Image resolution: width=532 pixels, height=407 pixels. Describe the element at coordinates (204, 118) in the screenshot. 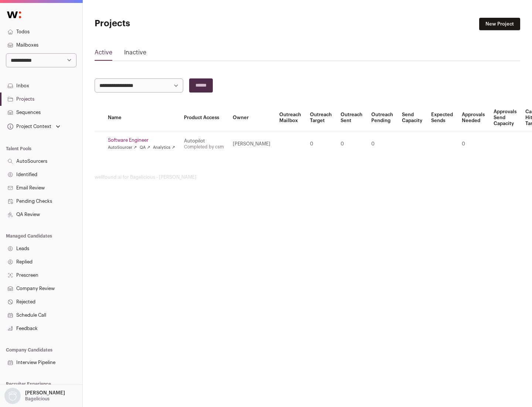

I see `th: Product Access` at that location.